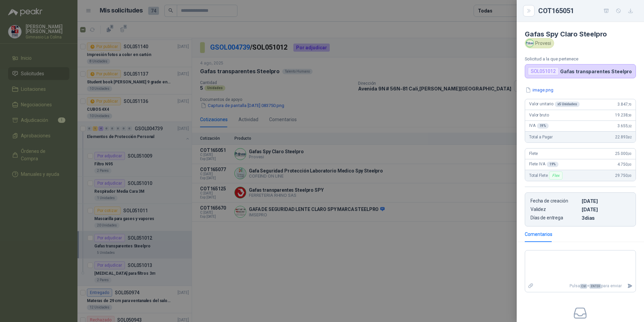 This screenshot has height=322, width=644. What do you see at coordinates (555, 201) in the screenshot?
I see `p: Fecha de creación` at bounding box center [555, 201].